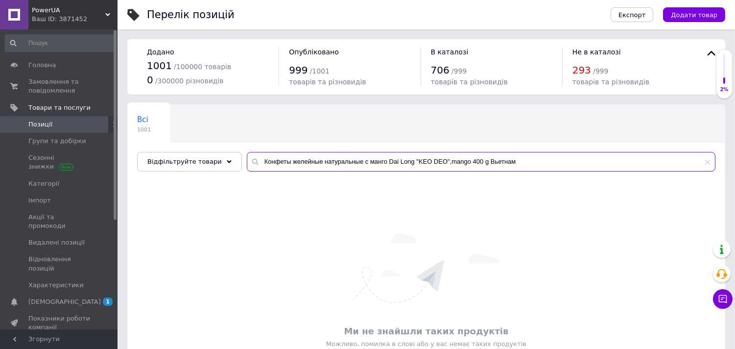 This screenshot has height=349, width=735. I want to click on span: Відфільтруйте товари, so click(185, 161).